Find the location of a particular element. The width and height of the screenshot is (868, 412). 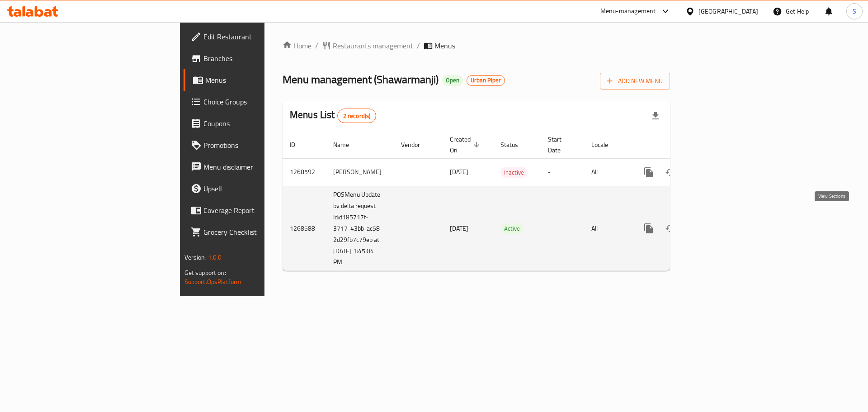

span: 2 record(s) is located at coordinates (356, 115).